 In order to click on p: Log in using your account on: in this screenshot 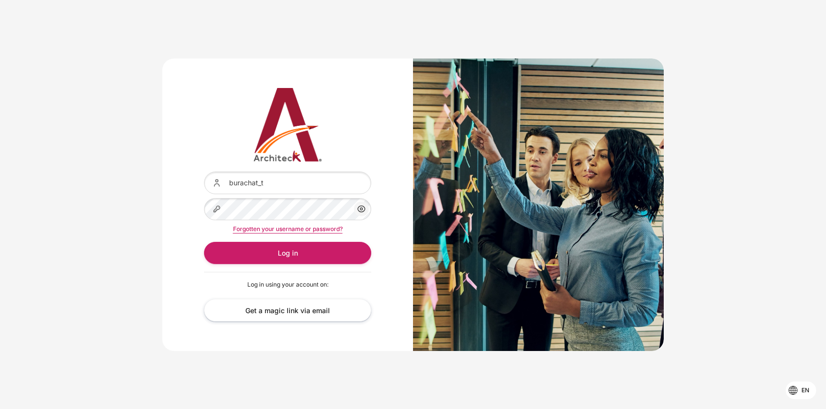, I will do `click(288, 285)`.